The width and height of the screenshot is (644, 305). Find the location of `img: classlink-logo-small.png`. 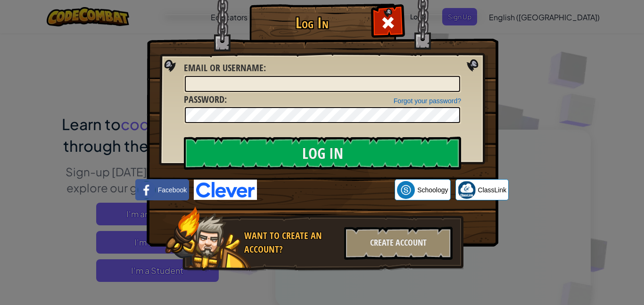

img: classlink-logo-small.png is located at coordinates (467, 190).